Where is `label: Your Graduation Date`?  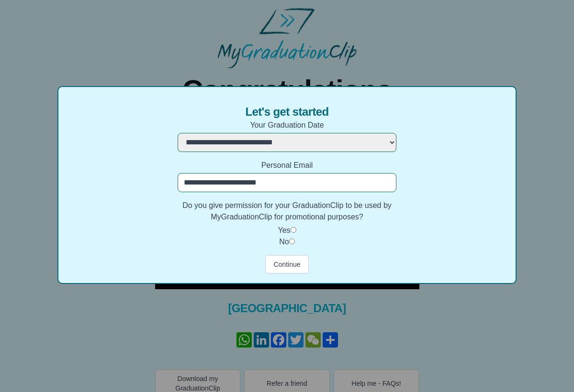 label: Your Graduation Date is located at coordinates (287, 125).